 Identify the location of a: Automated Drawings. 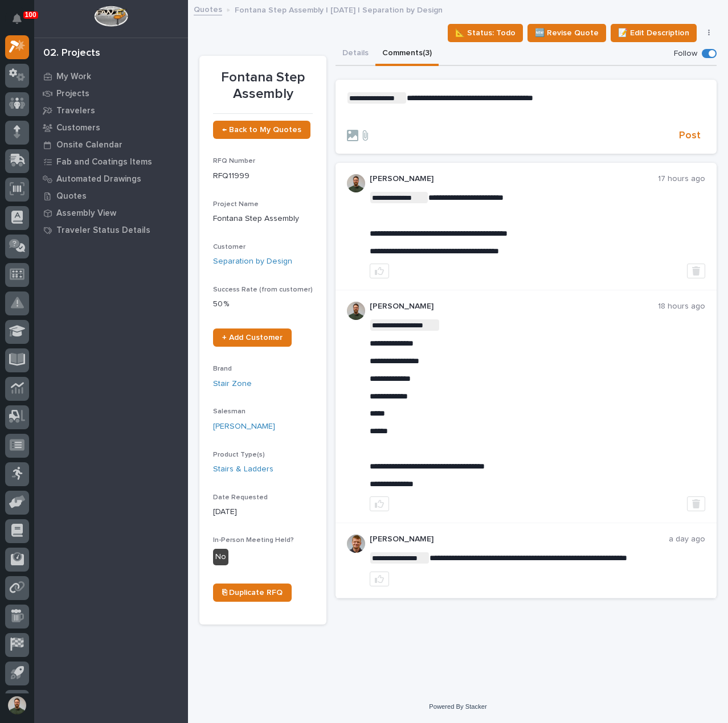
(111, 178).